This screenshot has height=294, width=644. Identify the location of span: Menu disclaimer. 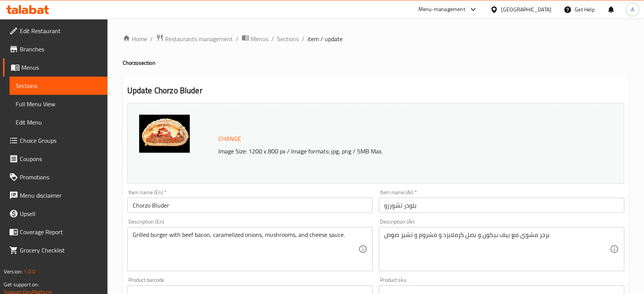
(60, 196).